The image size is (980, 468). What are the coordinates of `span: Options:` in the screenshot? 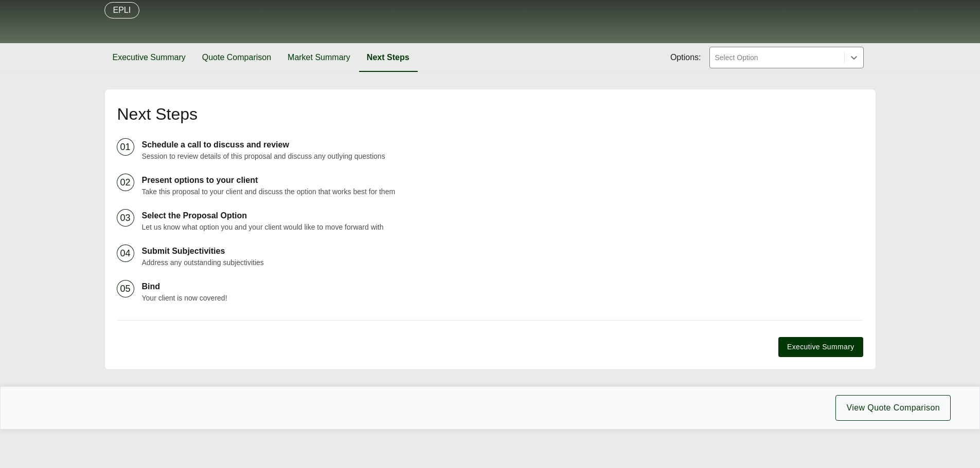 It's located at (686, 57).